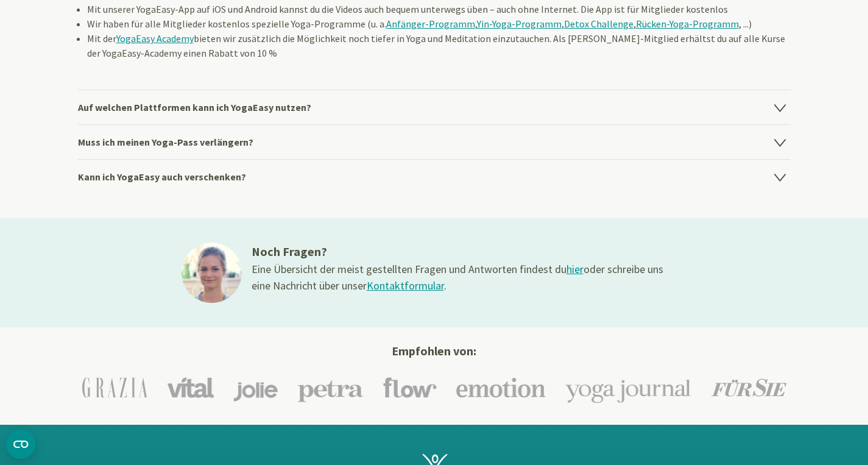 The width and height of the screenshot is (868, 465). I want to click on li: Mit unserer YogaEasy-App auf iOS und Android kannst du die Videos auch bequem unterwegs üben – au..., so click(439, 9).